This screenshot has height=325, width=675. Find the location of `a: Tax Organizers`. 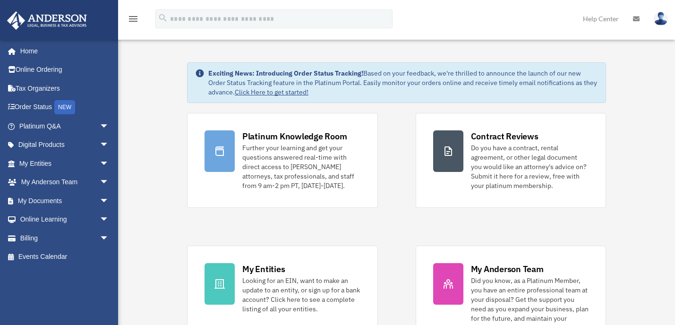

a: Tax Organizers is located at coordinates (65, 88).